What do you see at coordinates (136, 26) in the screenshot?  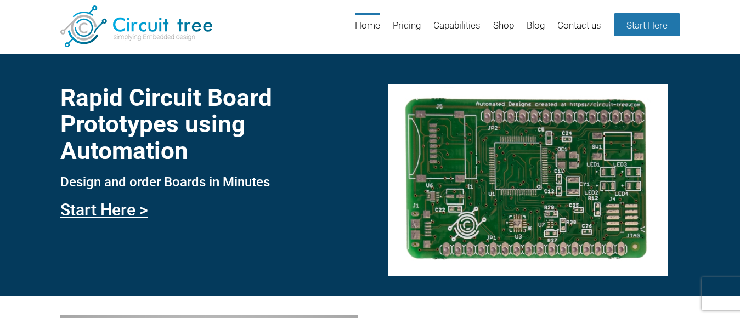 I see `img: Circuit Tree` at bounding box center [136, 26].